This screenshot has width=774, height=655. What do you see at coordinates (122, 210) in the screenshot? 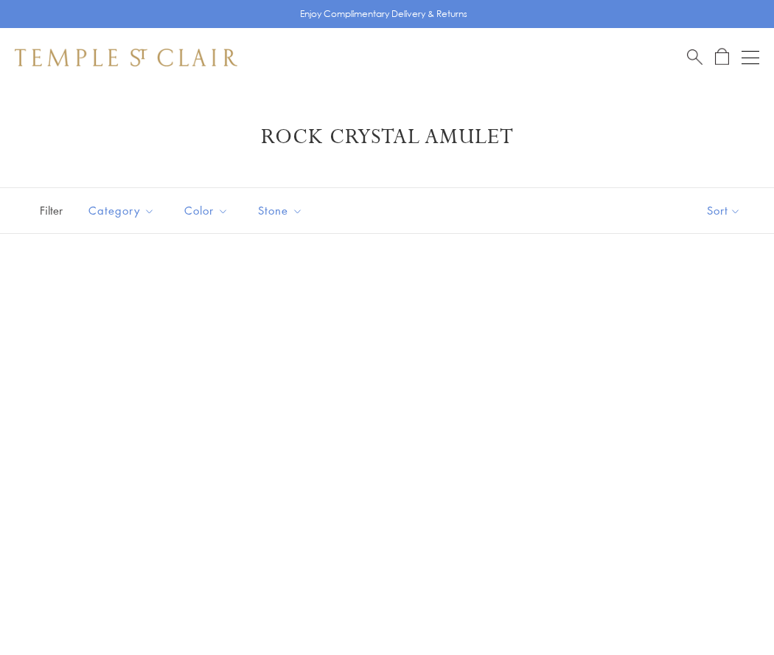
I see `button: Category` at bounding box center [122, 210].